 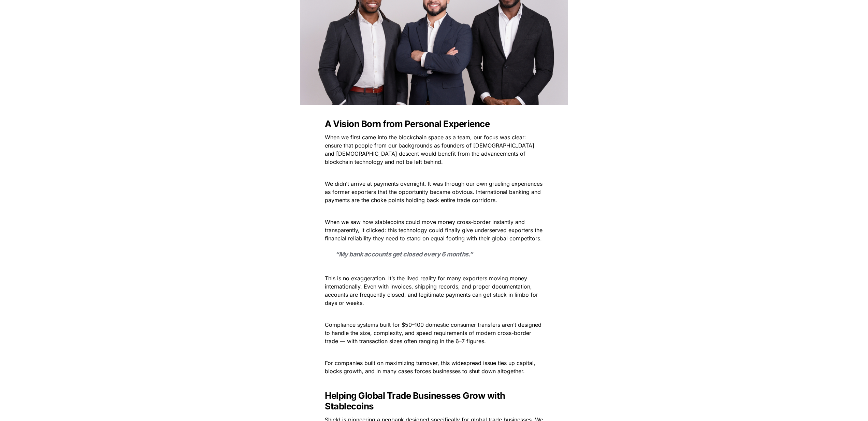 What do you see at coordinates (431, 367) in the screenshot?
I see `span: For companies built on maximizing turnover, this widespread issue ties up capital, blocks growth,...` at bounding box center [431, 367].